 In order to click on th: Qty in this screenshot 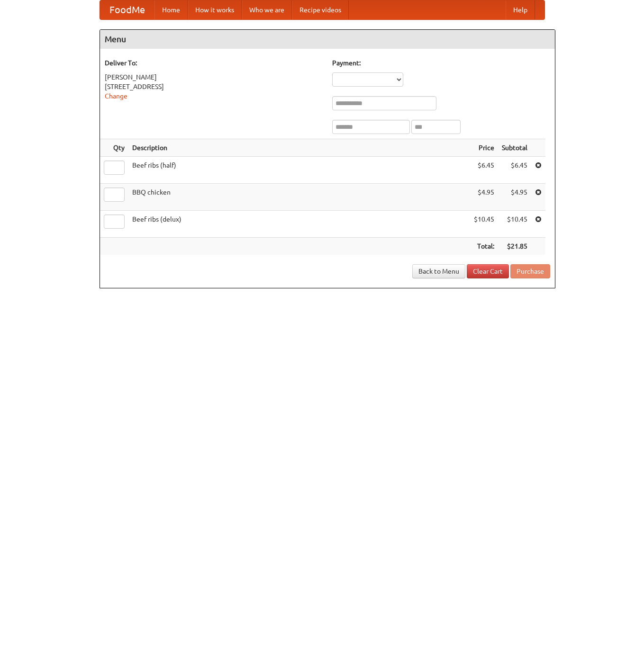, I will do `click(115, 148)`.